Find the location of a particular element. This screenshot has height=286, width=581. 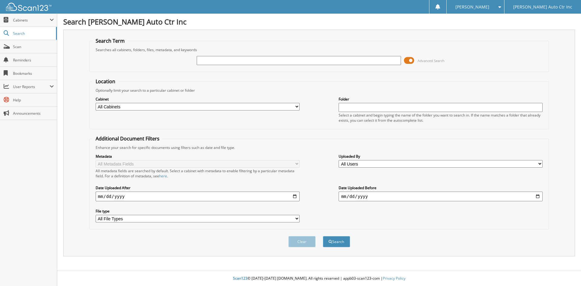

a: Privacy Policy is located at coordinates (394, 278).